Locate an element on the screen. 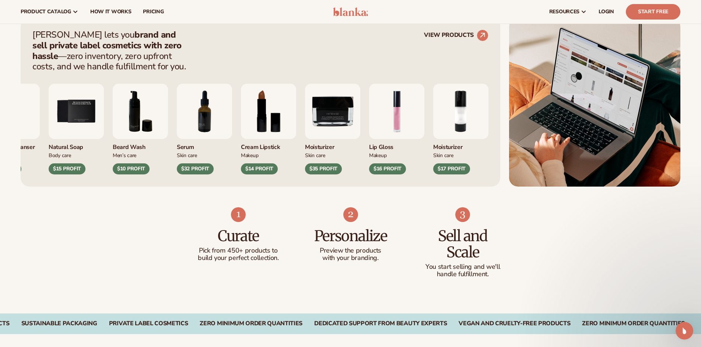 The height and width of the screenshot is (347, 701). img: Moisturizing lotion. is located at coordinates (461, 111).